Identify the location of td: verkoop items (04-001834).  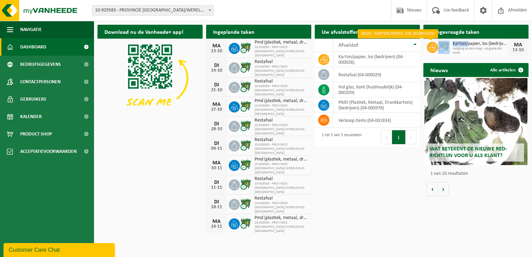
(377, 120).